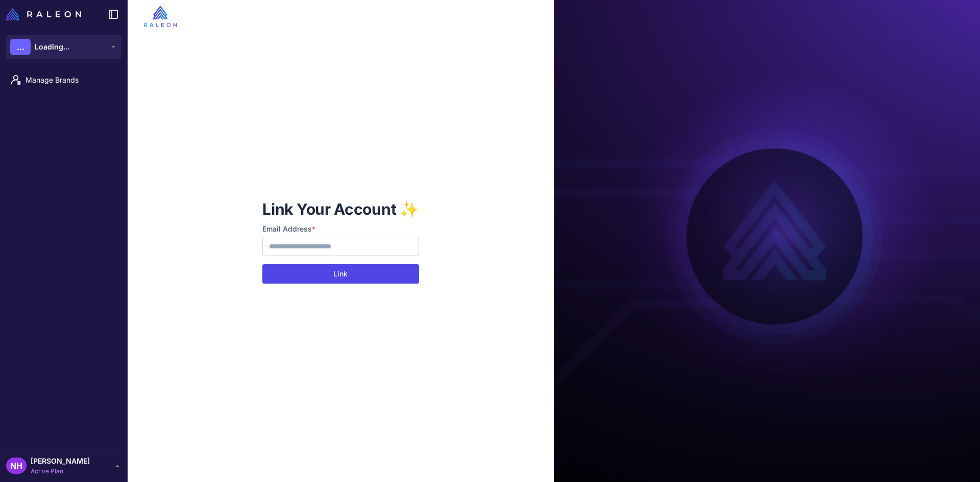  I want to click on h1: Link Your Account ✨, so click(341, 209).